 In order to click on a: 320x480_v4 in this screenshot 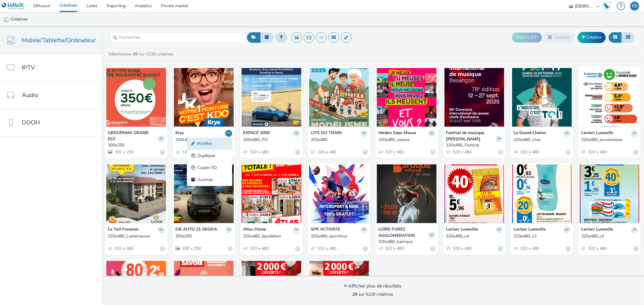, I will do `click(474, 236)`.